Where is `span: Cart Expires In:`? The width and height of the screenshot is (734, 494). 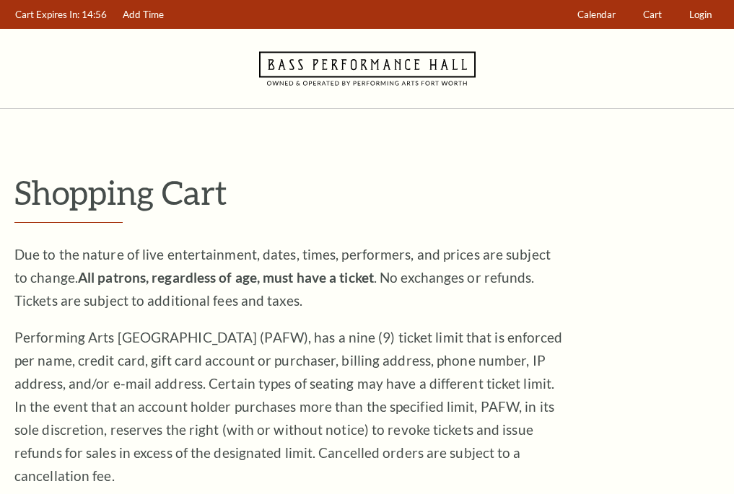
span: Cart Expires In: is located at coordinates (47, 14).